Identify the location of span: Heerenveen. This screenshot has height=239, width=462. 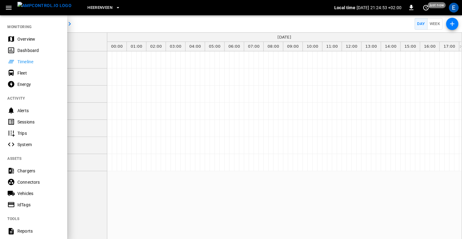
(100, 8).